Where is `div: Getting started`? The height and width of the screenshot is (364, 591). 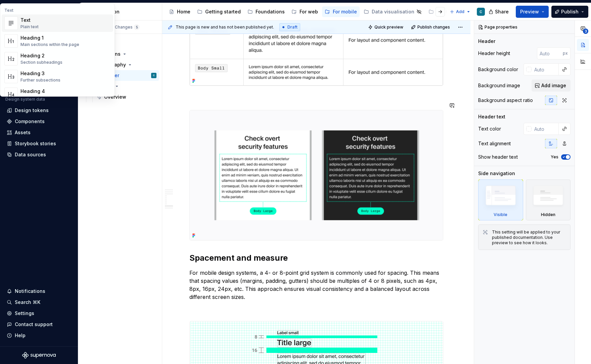
div: Getting started is located at coordinates (223, 12).